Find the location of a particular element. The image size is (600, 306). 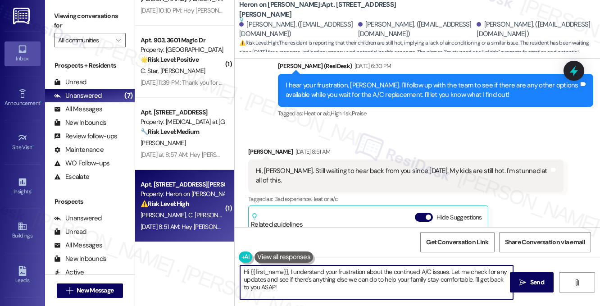

span: Heat or a/c , is located at coordinates (317, 113).